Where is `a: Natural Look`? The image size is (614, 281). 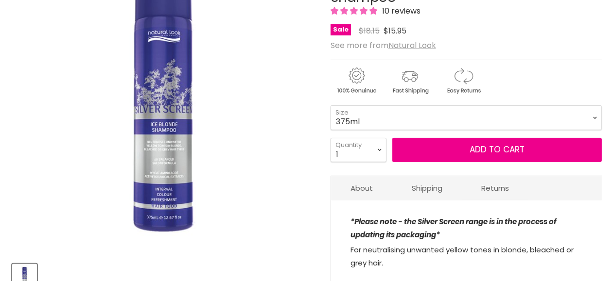 a: Natural Look is located at coordinates (412, 45).